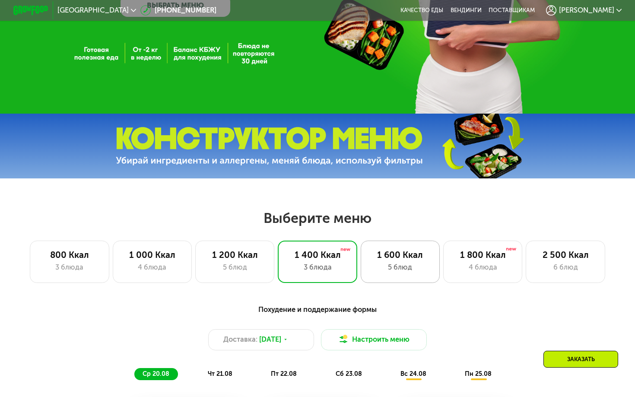  What do you see at coordinates (466, 10) in the screenshot?
I see `a: Вендинги` at bounding box center [466, 10].